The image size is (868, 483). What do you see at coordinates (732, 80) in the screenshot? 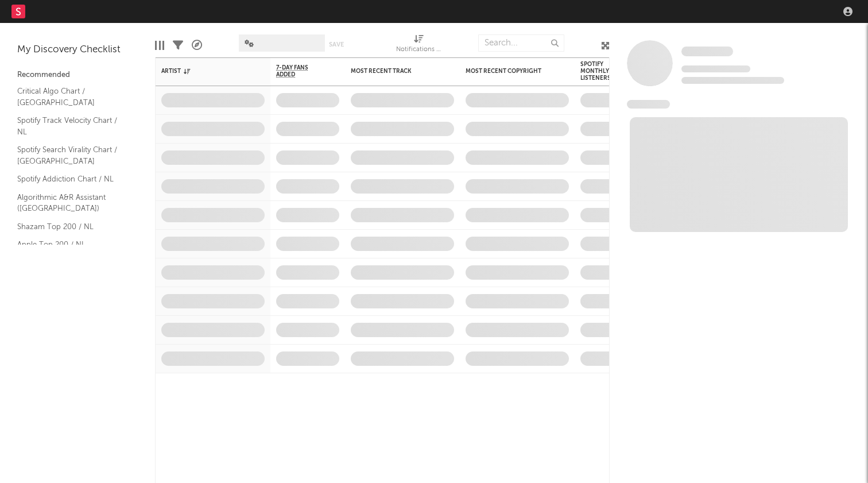
I see `span: 0 fans last week` at bounding box center [732, 80].